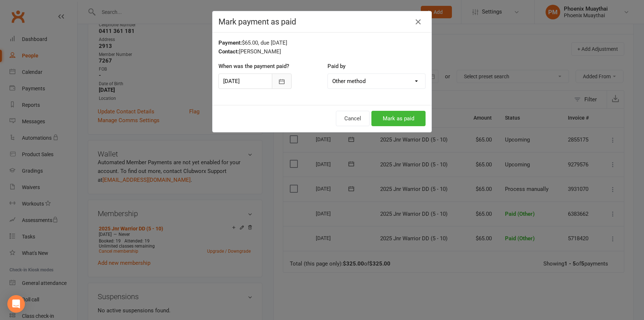 This screenshot has height=320, width=644. Describe the element at coordinates (399, 119) in the screenshot. I see `button: Mark as paid` at that location.